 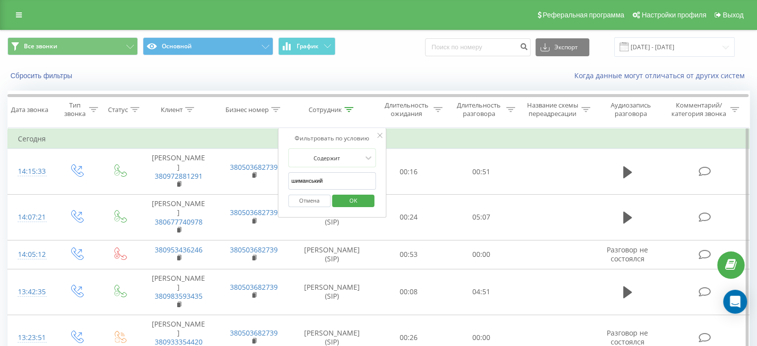 I want to click on td: Сегодня, so click(x=379, y=139).